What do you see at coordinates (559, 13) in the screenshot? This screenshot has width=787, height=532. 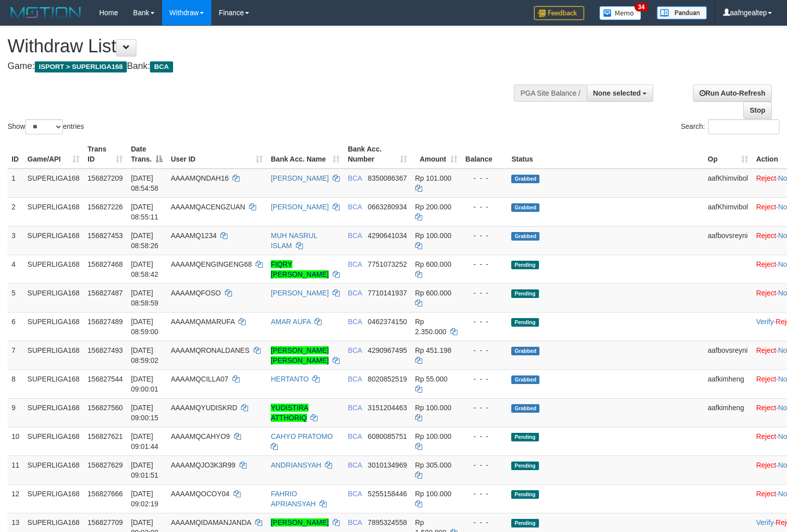 I see `img: Feedback.jpg` at bounding box center [559, 13].